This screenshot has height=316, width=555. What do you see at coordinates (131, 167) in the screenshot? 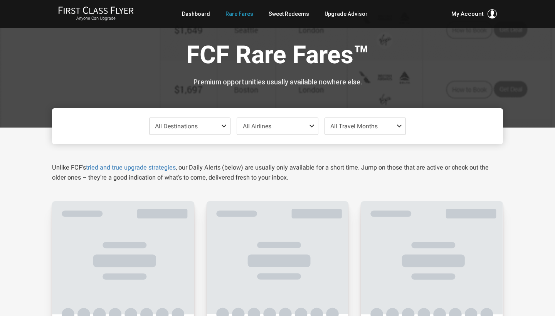
I see `a: tried and true upgrade strategies` at bounding box center [131, 167].